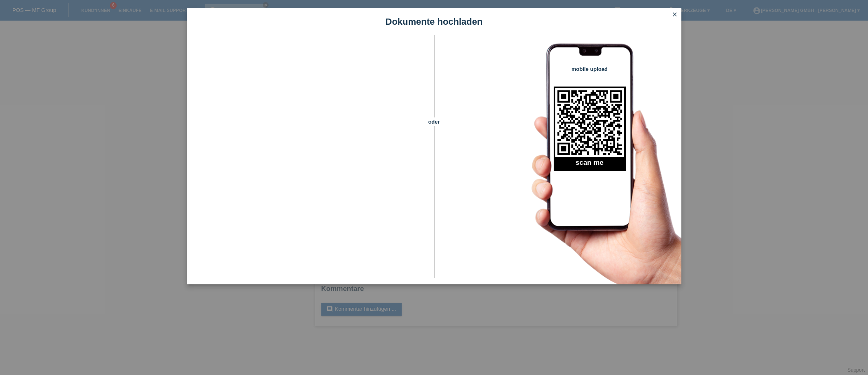 The height and width of the screenshot is (375, 868). Describe the element at coordinates (675, 15) in the screenshot. I see `a: close` at that location.